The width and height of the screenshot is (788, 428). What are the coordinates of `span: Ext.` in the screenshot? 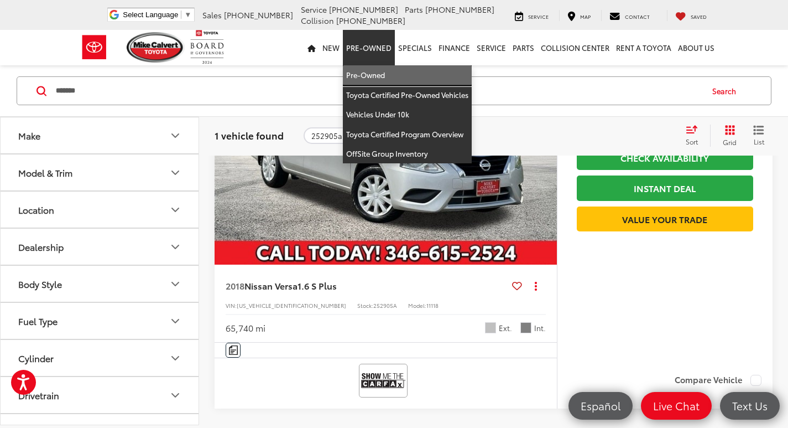 It's located at (506, 327).